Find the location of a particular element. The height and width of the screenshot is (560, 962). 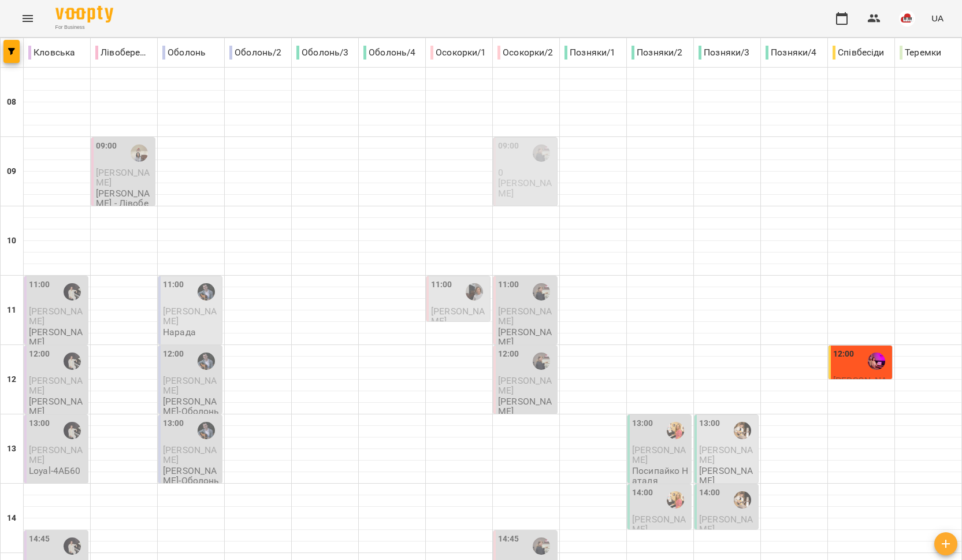

div: Людмила ЦВЄТКОВА is located at coordinates (474, 292).